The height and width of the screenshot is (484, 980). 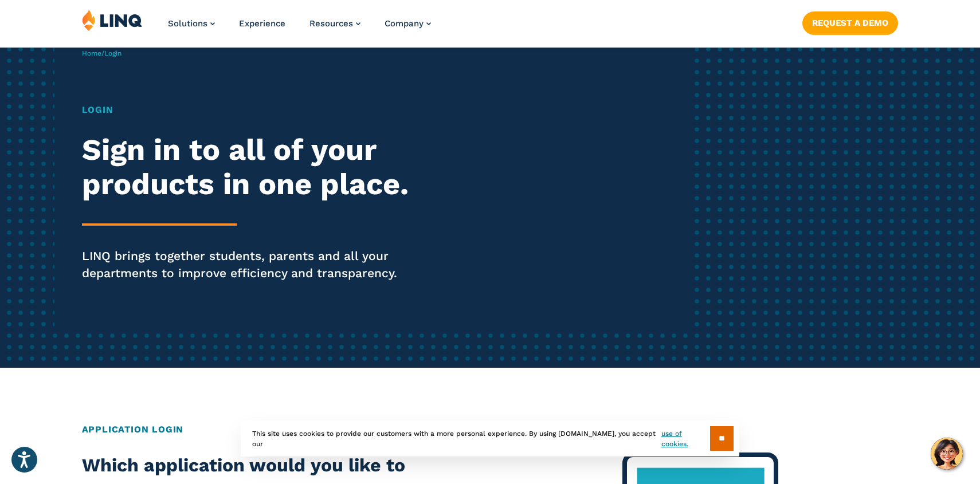 I want to click on h1: Login, so click(x=271, y=110).